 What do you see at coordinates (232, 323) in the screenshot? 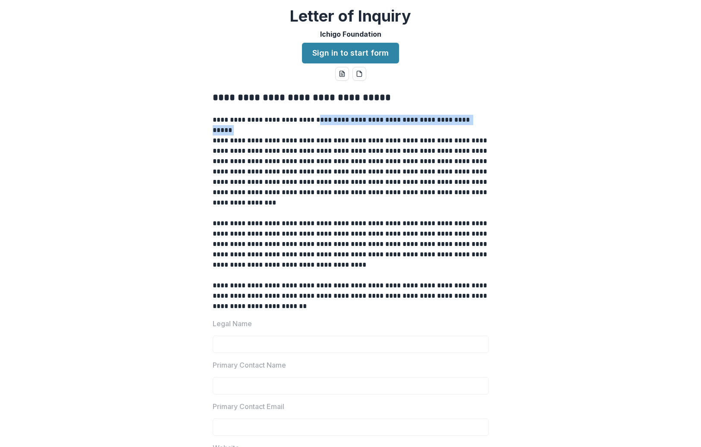
I see `p: Legal Name` at bounding box center [232, 323].